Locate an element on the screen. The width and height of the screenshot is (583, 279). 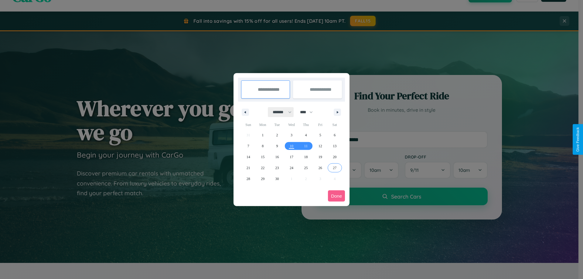
button: 5 is located at coordinates (320, 135).